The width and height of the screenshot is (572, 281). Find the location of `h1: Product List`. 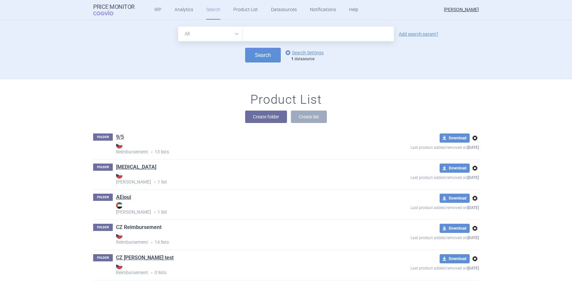

h1: Product List is located at coordinates (286, 100).